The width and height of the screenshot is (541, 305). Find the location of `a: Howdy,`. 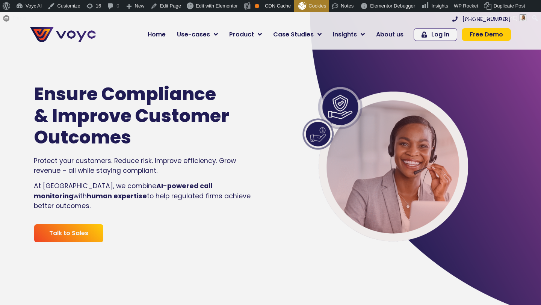

a: Howdy, is located at coordinates (494, 18).